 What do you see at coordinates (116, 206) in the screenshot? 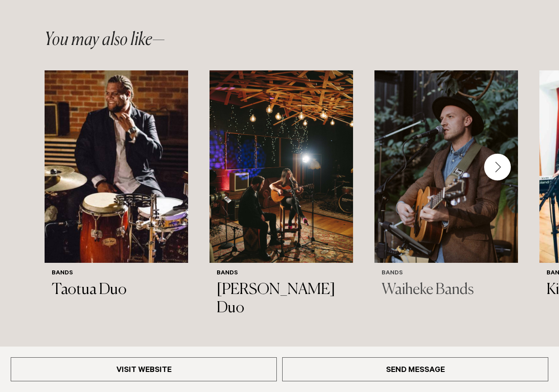
I see `swiper-slide: 1 / 34` at bounding box center [116, 206].